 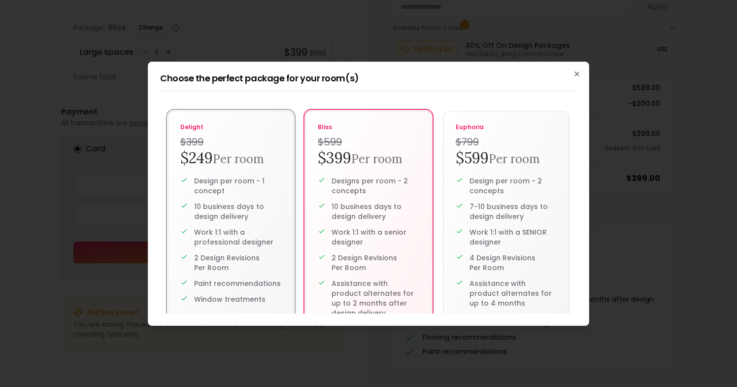 I want to click on p: Window treatments, so click(x=230, y=299).